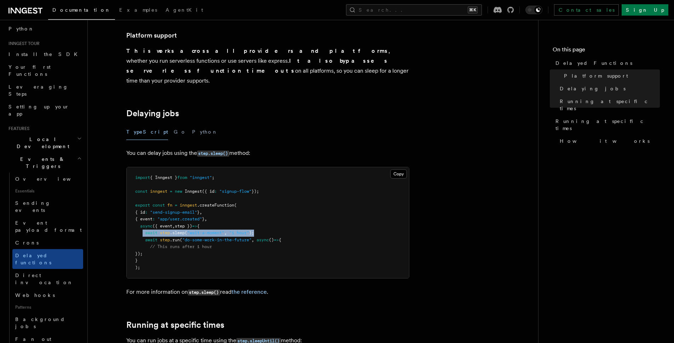 The height and width of the screenshot is (343, 674). Describe the element at coordinates (153, 113) in the screenshot. I see `a: Delaying jobs` at that location.